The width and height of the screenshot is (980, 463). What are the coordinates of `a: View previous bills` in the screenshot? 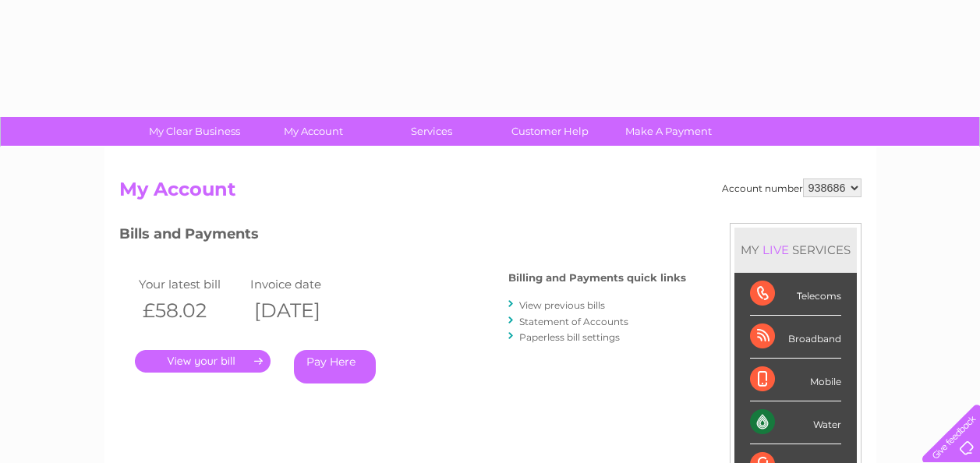 It's located at (562, 305).